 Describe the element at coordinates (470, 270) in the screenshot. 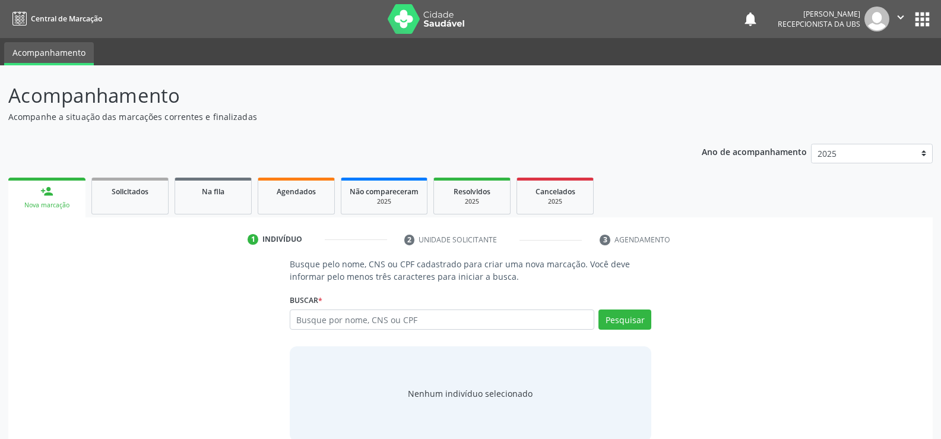

I see `p: Busque pelo nome, CNS ou CPF cadastrado para criar uma nova marcação. Você deve informar pelo men...` at that location.